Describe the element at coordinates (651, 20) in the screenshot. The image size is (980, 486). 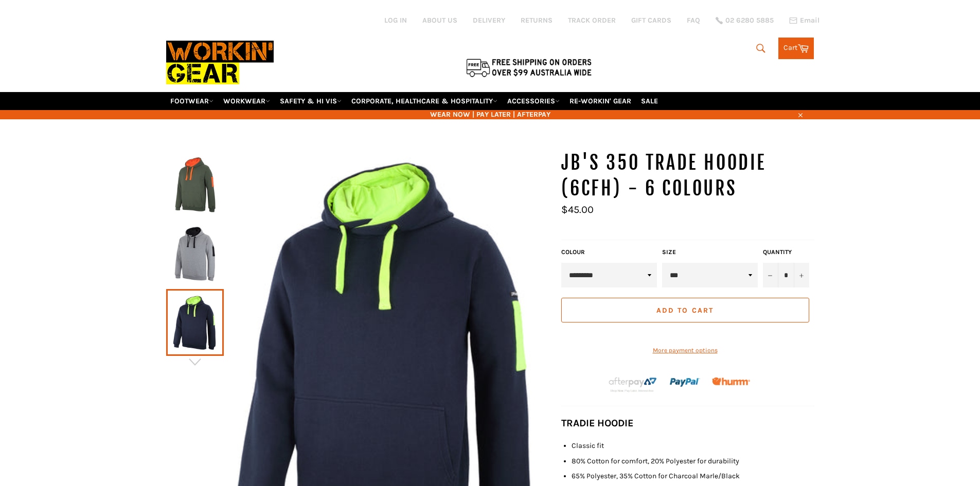
I see `a: GIFT CARDS` at that location.